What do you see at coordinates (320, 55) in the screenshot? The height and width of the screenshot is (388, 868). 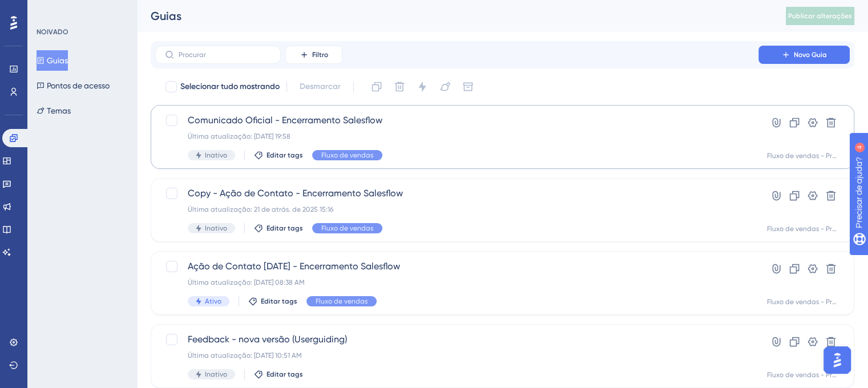 I see `font: Filtro` at bounding box center [320, 55].